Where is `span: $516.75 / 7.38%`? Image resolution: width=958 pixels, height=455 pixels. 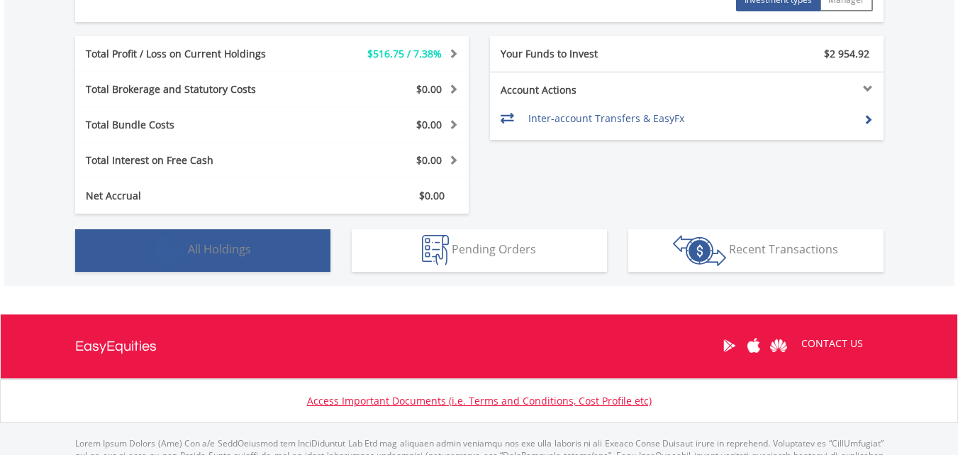
span: $516.75 / 7.38% is located at coordinates (404, 53).